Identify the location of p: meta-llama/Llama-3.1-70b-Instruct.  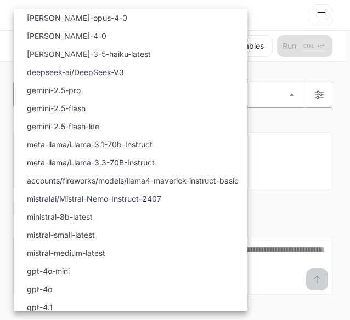
(89, 144).